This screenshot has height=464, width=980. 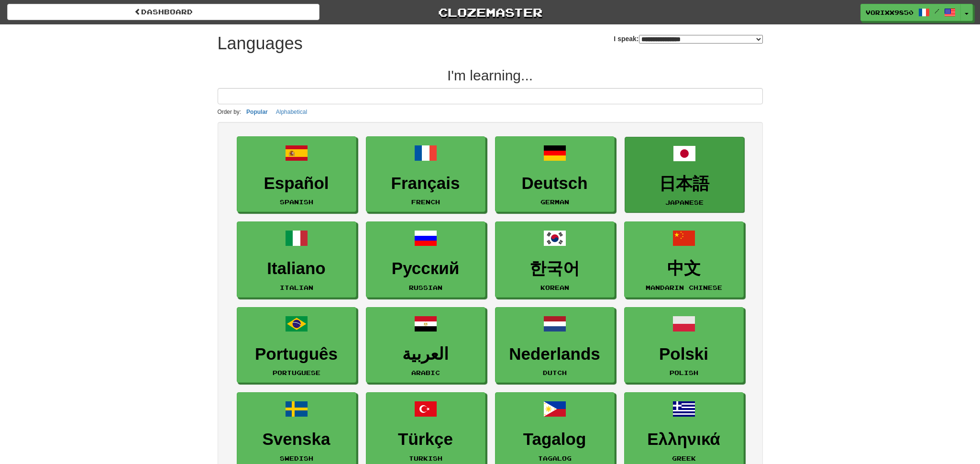 I want to click on button: Popular, so click(x=257, y=112).